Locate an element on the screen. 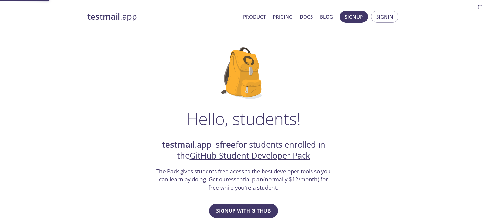 Image resolution: width=487 pixels, height=223 pixels. a: GitHub Student Developer Pack is located at coordinates (250, 155).